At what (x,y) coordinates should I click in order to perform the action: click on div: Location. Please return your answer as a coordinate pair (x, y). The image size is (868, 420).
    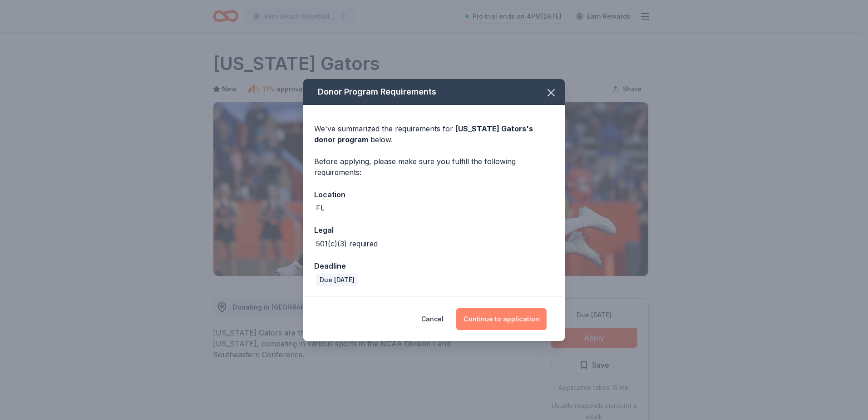
    Looking at the image, I should click on (434, 194).